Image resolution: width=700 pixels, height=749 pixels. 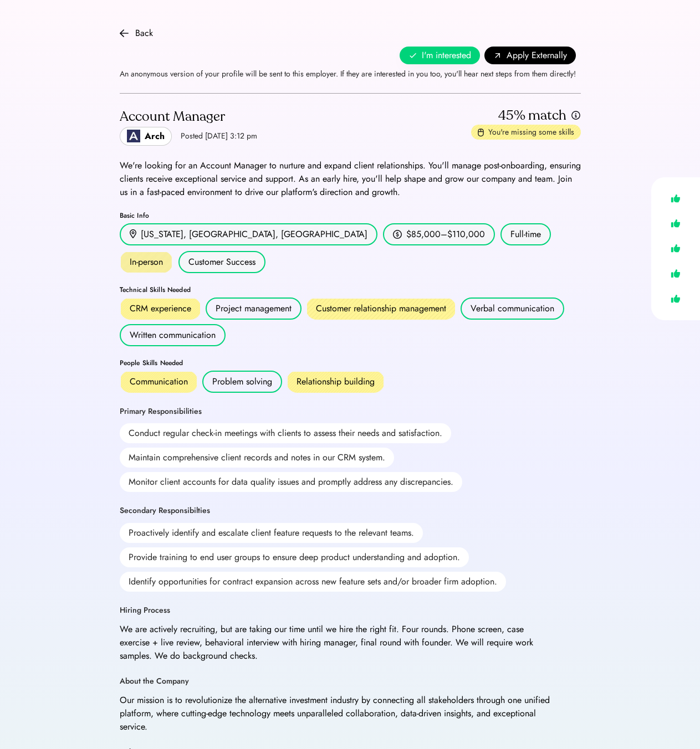 I want to click on div: Back, so click(x=144, y=34).